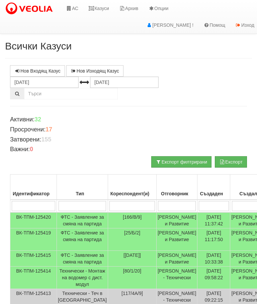 The height and width of the screenshot is (304, 257). What do you see at coordinates (33, 193) in the screenshot?
I see `div: Идентификатор` at bounding box center [33, 193].